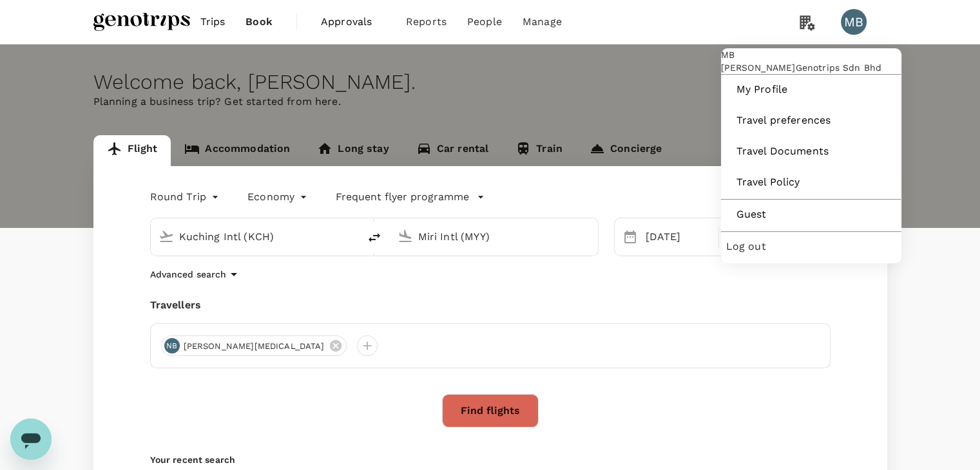 The height and width of the screenshot is (470, 980). What do you see at coordinates (187, 197) in the screenshot?
I see `div: Round Trip` at bounding box center [187, 197].